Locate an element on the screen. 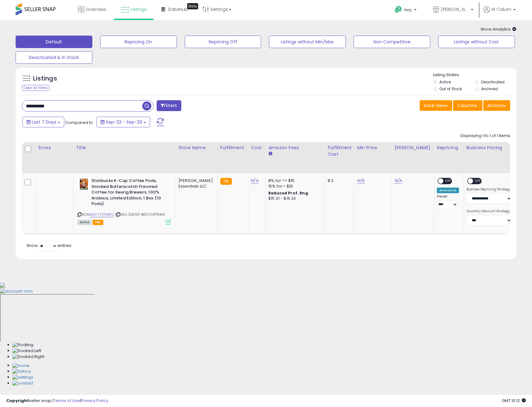 This screenshot has height=407, width=532. h5: Listings is located at coordinates (45, 79).